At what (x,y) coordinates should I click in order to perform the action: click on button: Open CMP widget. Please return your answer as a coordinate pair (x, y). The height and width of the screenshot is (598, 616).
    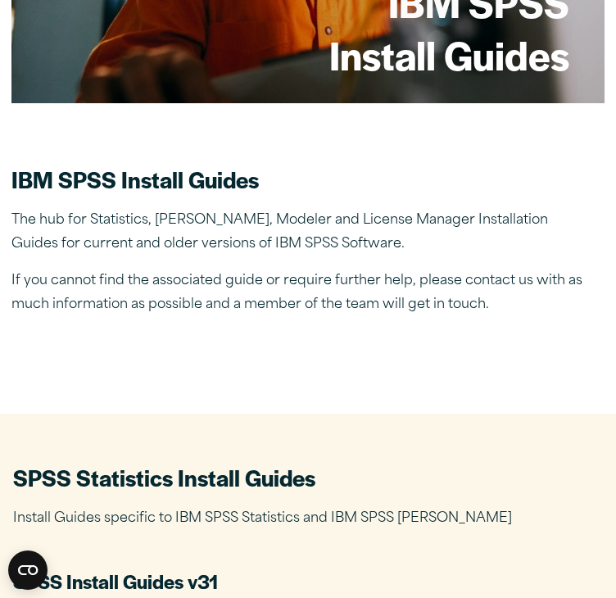
    Looking at the image, I should click on (28, 570).